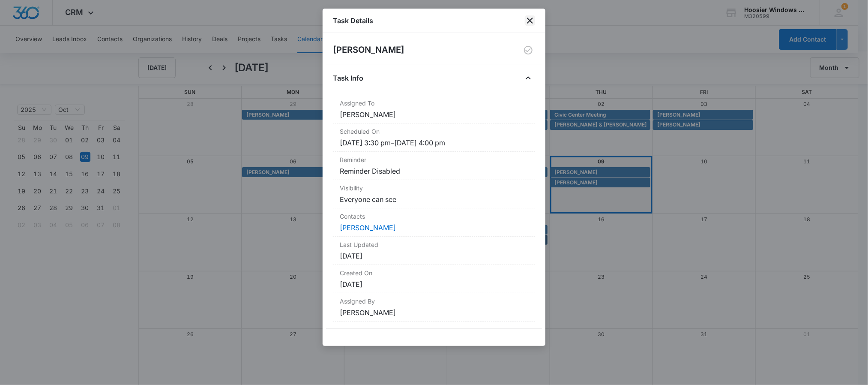 This screenshot has height=385, width=868. Describe the element at coordinates (434, 131) in the screenshot. I see `dt: Scheduled On` at that location.